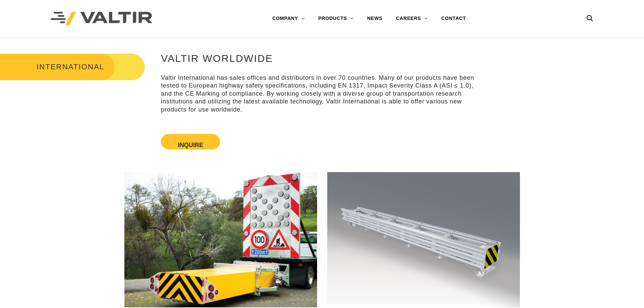  What do you see at coordinates (288, 19) in the screenshot?
I see `a: COMPANY` at bounding box center [288, 19].